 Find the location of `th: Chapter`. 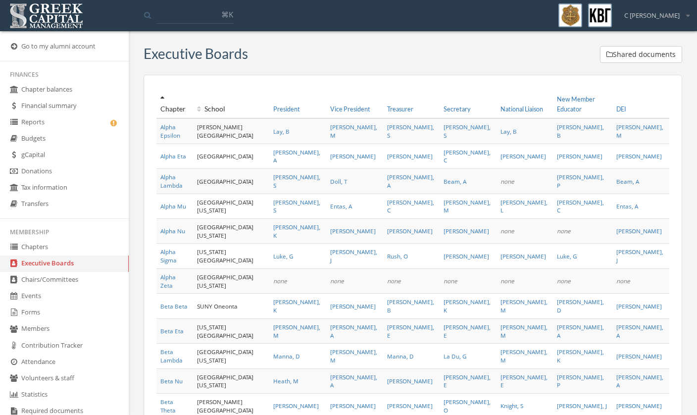

th: Chapter is located at coordinates (175, 104).